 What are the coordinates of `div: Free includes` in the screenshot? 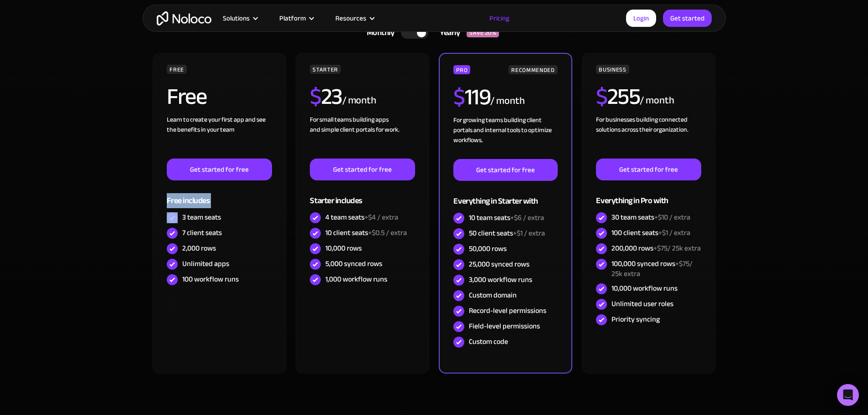 It's located at (219, 195).